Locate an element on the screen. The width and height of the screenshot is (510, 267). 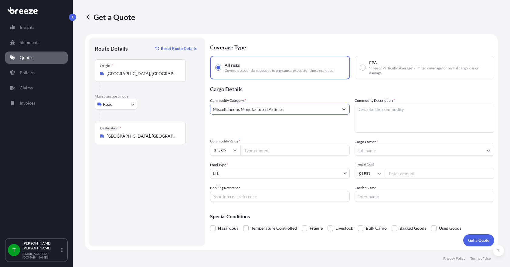
span: Covers losses or damages due to any cause, except for those excluded is located at coordinates (279, 71).